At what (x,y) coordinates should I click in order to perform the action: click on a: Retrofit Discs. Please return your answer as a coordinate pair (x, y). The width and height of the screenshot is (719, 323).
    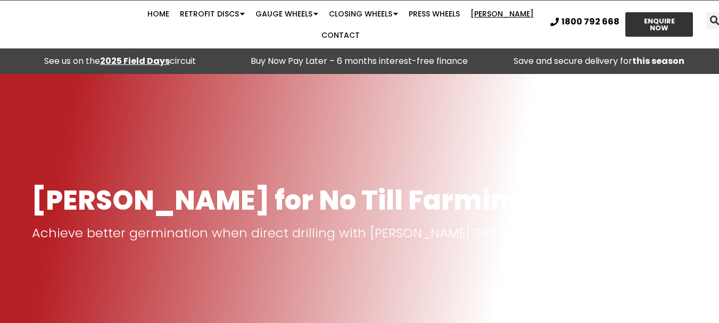
    Looking at the image, I should click on (212, 14).